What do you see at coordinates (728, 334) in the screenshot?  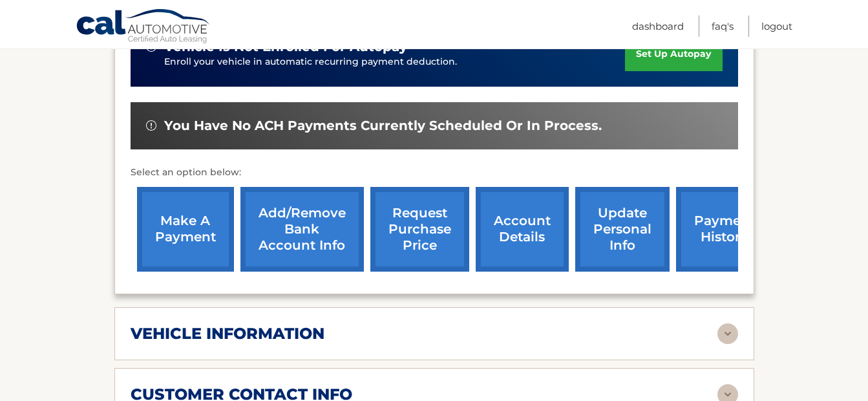 I see `img: accordion-rest.svg` at bounding box center [728, 334].